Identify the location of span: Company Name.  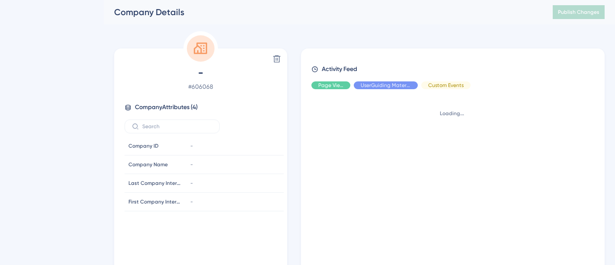
(148, 164).